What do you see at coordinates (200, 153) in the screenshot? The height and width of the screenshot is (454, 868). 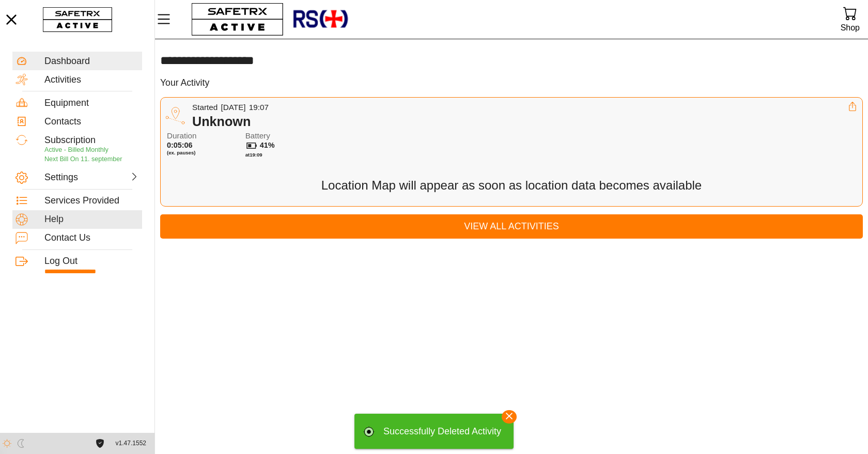 I see `span: (ex. pauses)` at bounding box center [200, 153].